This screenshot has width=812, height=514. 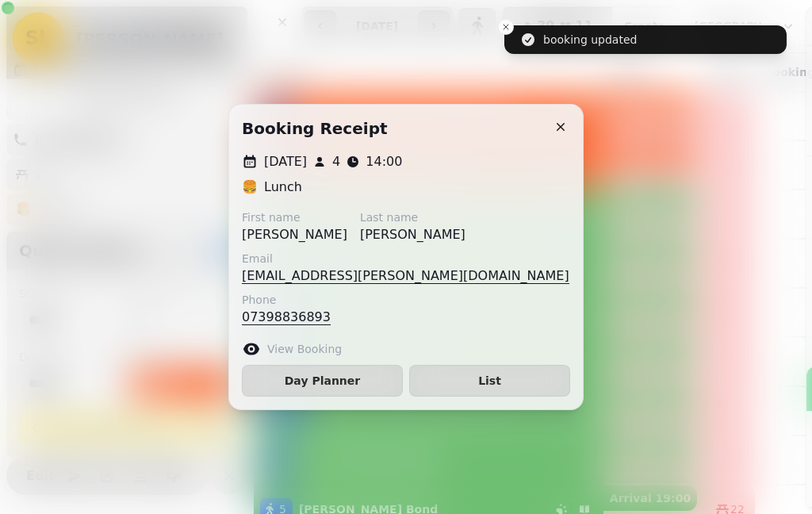 I want to click on p: Lunch, so click(x=284, y=187).